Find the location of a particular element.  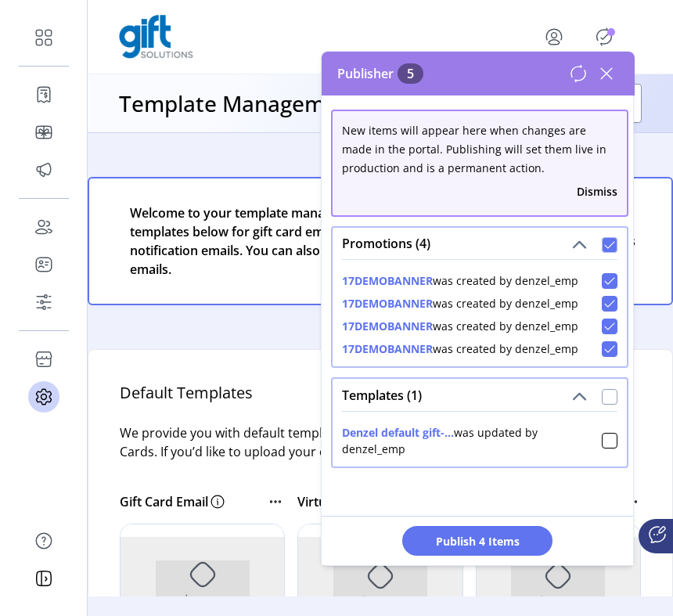

span: Publisher is located at coordinates (380, 73).